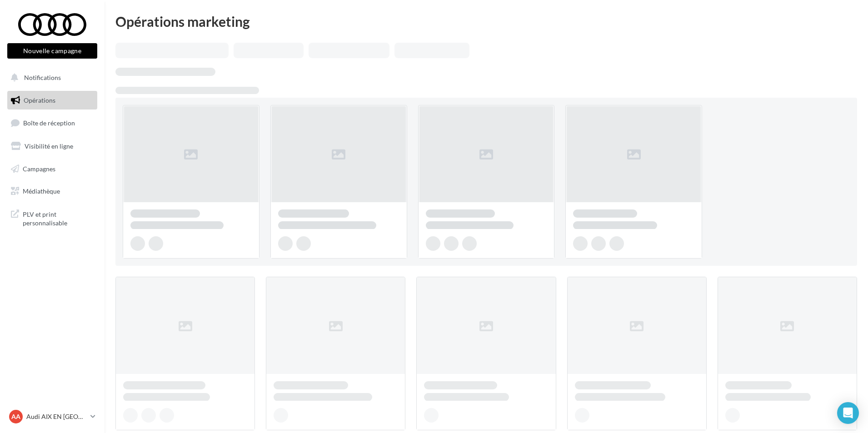  Describe the element at coordinates (52, 191) in the screenshot. I see `a: Médiathèque` at that location.